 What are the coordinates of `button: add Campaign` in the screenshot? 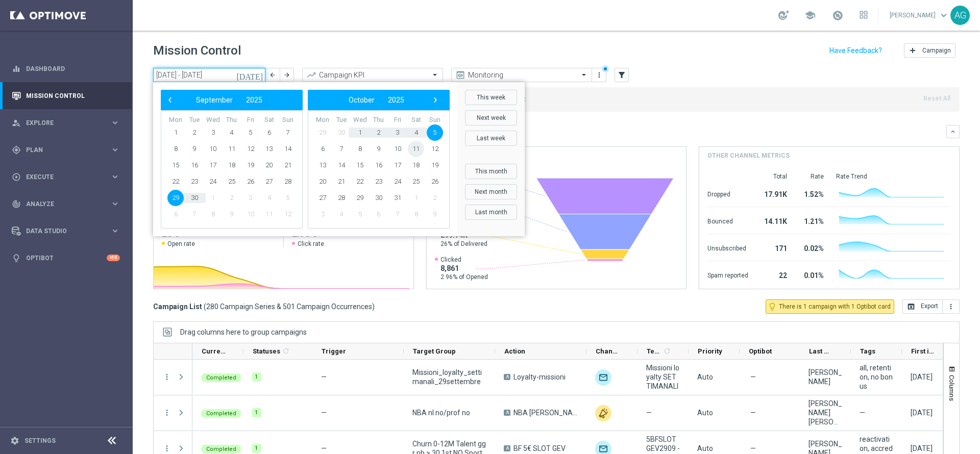 It's located at (930, 51).